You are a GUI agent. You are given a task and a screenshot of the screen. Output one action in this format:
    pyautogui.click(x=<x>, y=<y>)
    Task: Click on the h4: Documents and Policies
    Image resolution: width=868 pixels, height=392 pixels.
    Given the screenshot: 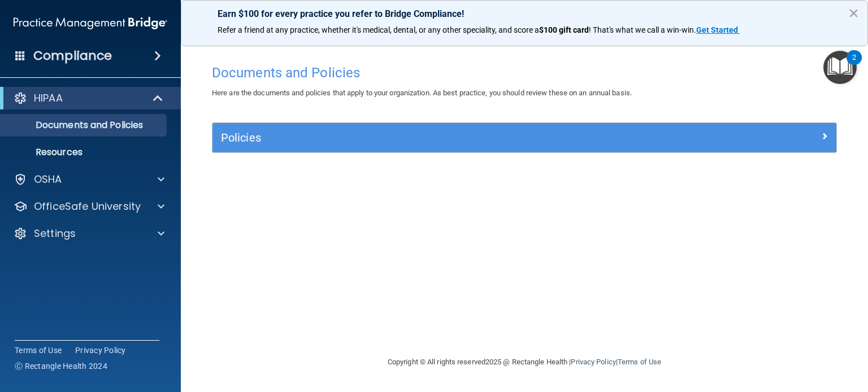 What is the action you would take?
    pyautogui.click(x=524, y=73)
    